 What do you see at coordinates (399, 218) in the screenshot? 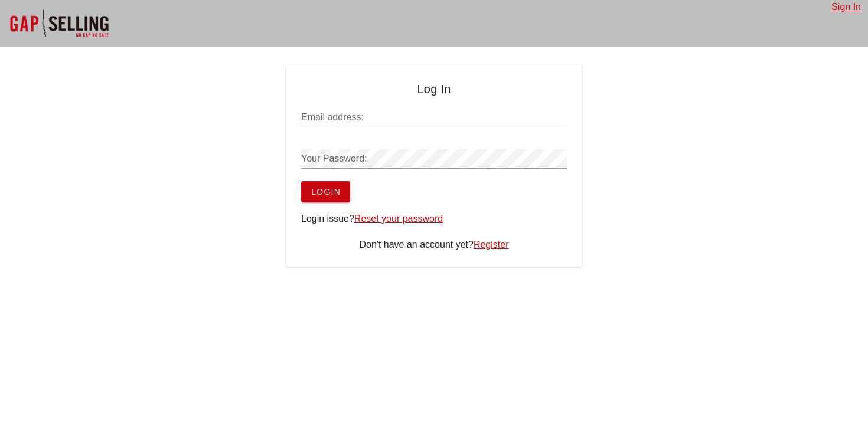
I see `a: Reset your password` at bounding box center [399, 218].